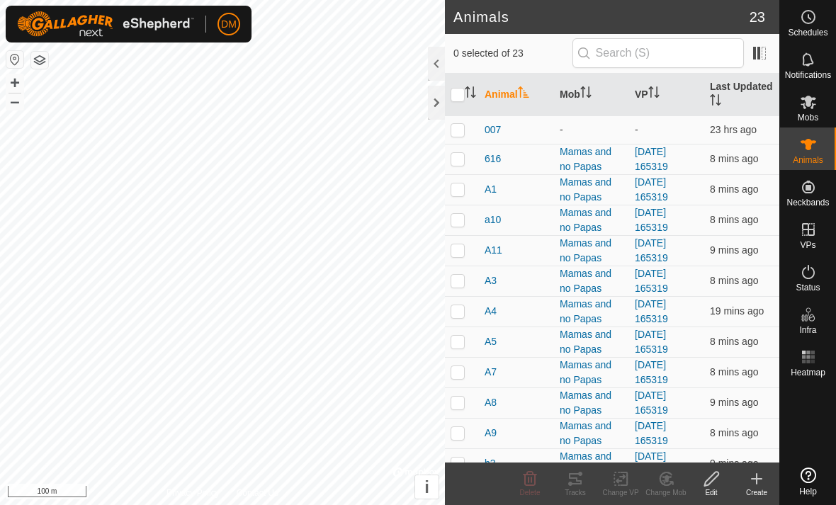 Image resolution: width=836 pixels, height=505 pixels. What do you see at coordinates (666, 493) in the screenshot?
I see `div: Change Mob` at bounding box center [666, 493].